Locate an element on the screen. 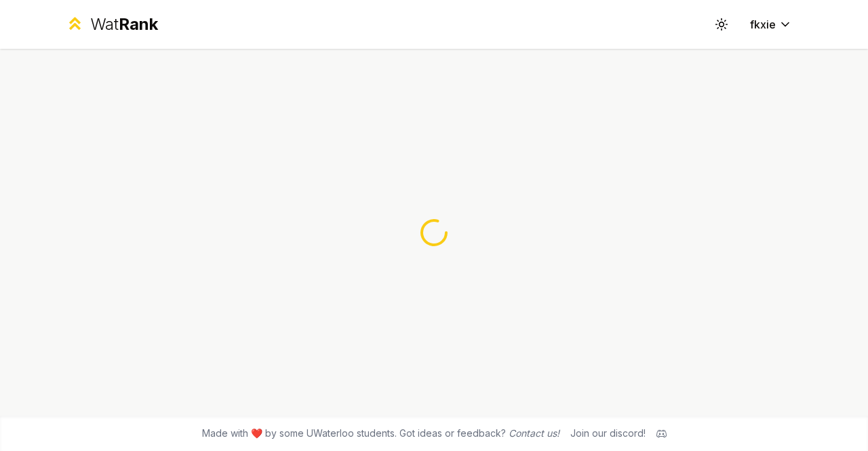 The height and width of the screenshot is (451, 868). div: Join our discord! is located at coordinates (607, 433).